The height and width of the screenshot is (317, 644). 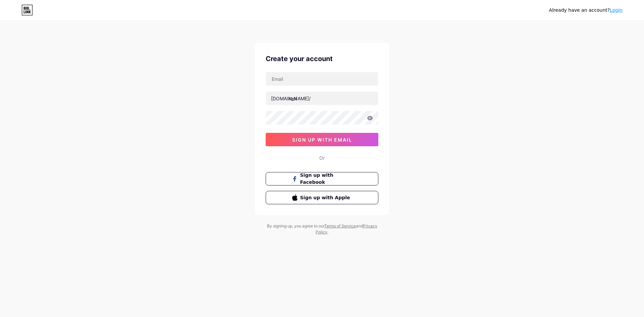 What do you see at coordinates (322, 59) in the screenshot?
I see `div: Create your account` at bounding box center [322, 59].